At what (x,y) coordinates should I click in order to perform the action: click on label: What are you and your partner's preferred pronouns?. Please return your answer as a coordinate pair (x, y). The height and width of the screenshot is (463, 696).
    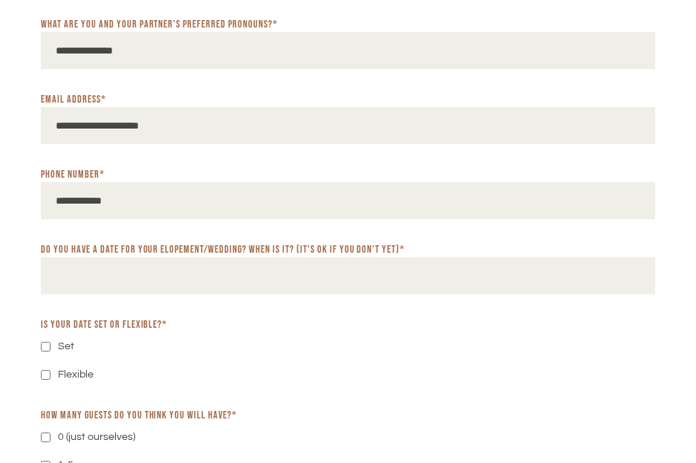
    Looking at the image, I should click on (159, 25).